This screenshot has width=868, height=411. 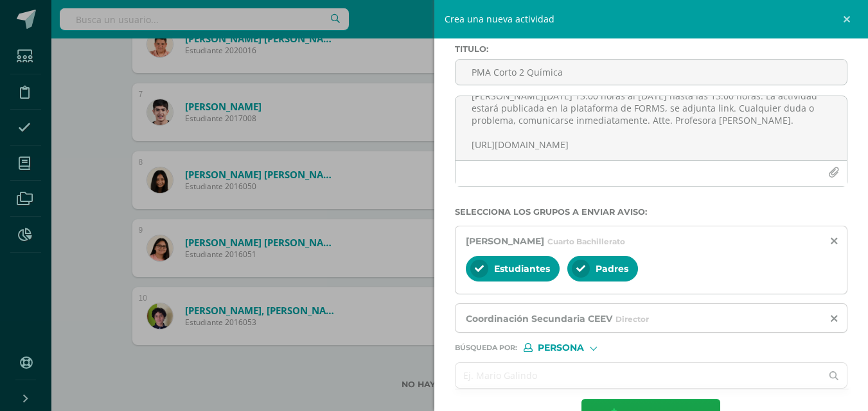 I want to click on span: Persona, so click(x=560, y=348).